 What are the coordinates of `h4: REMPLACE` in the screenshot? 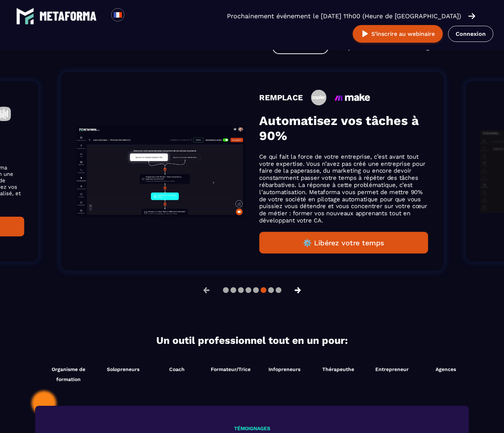 It's located at (281, 98).